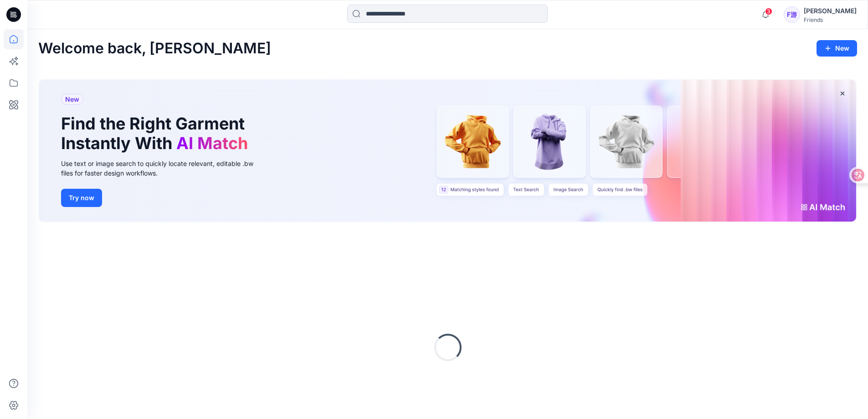 The width and height of the screenshot is (868, 419). Describe the element at coordinates (792, 15) in the screenshot. I see `div: F游` at that location.